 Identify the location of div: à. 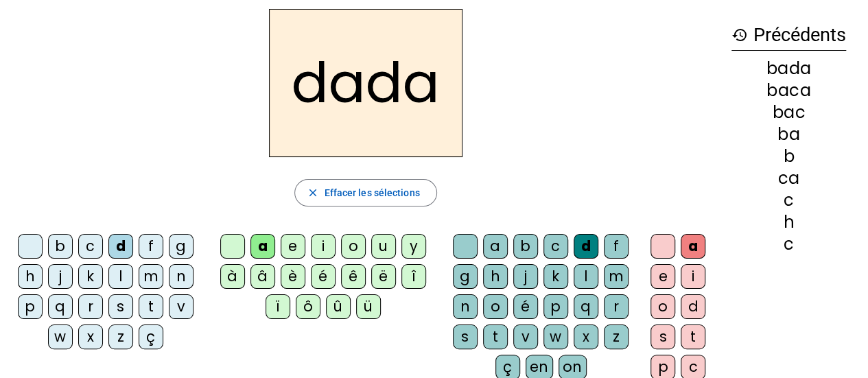
(233, 276).